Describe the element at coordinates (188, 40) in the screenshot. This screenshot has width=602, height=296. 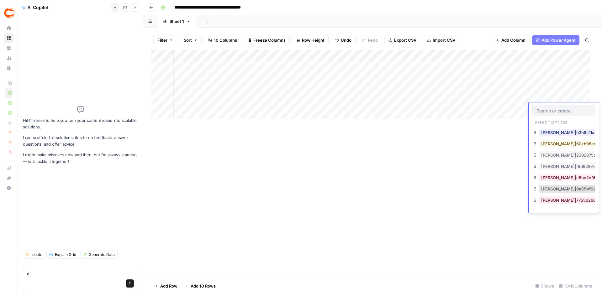
I see `span: Sort` at that location.